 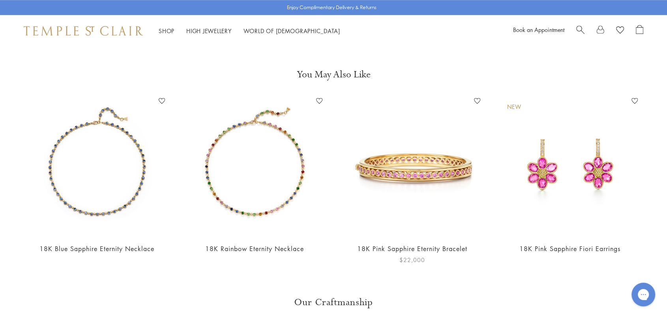 I want to click on a: High JewelleryHigh Jewellery, so click(x=209, y=31).